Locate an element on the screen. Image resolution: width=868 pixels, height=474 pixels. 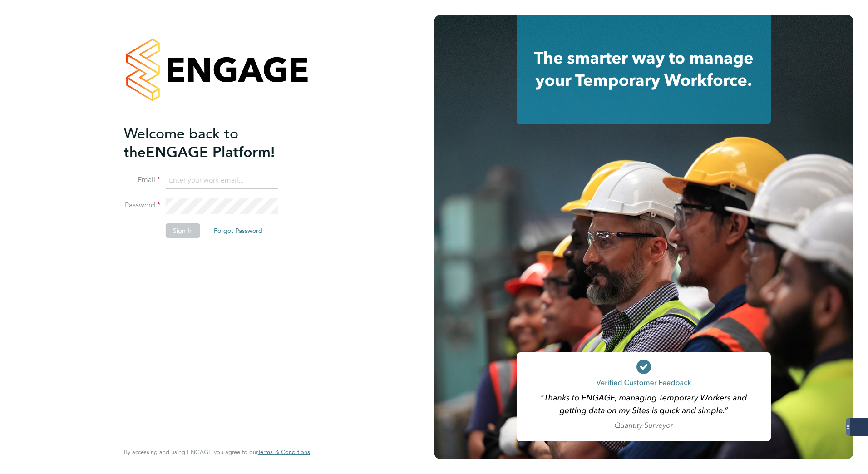
button: Forgot Password is located at coordinates (238, 231).